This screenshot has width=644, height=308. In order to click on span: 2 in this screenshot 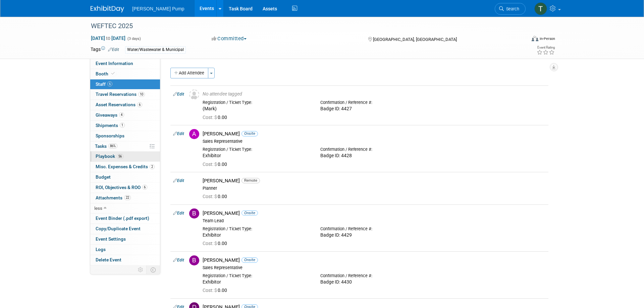, I will do `click(152, 166)`.